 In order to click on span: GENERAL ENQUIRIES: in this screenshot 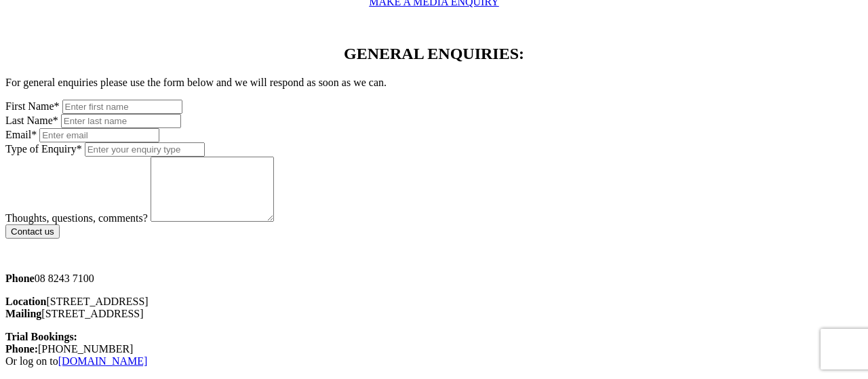, I will do `click(434, 54)`.